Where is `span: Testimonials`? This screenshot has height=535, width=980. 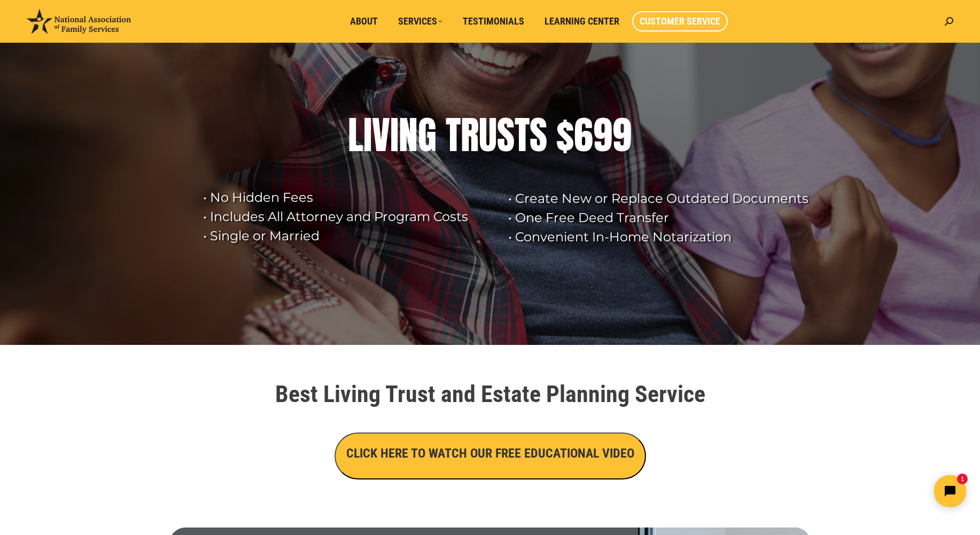 span: Testimonials is located at coordinates (493, 21).